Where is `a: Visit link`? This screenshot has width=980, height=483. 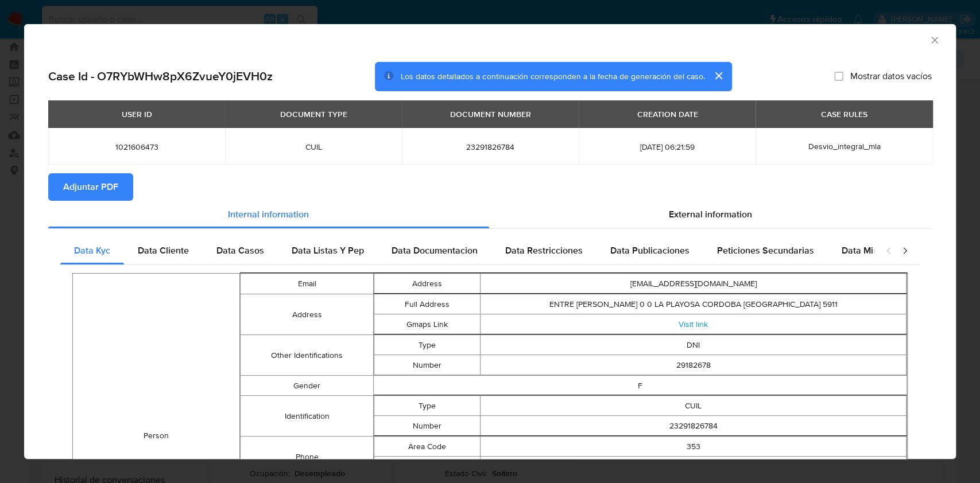
a: Visit link is located at coordinates (693, 324).